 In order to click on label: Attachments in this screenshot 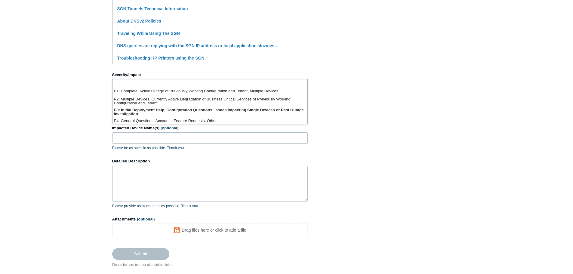, I will do `click(210, 219)`.